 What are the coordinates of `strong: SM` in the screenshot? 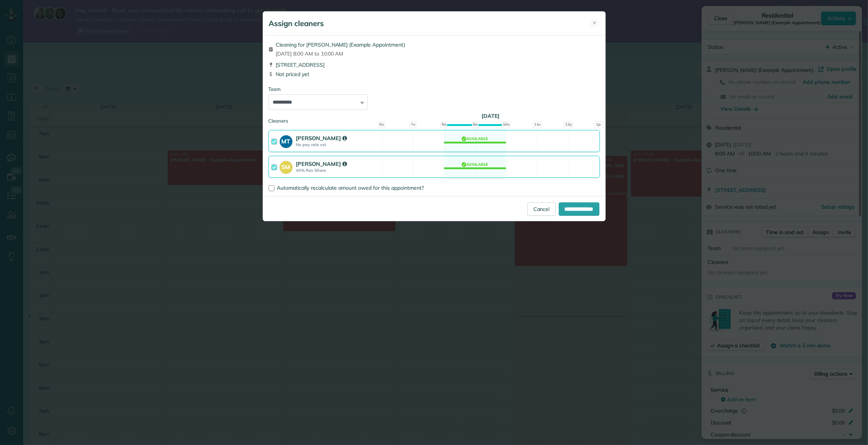 It's located at (286, 166).